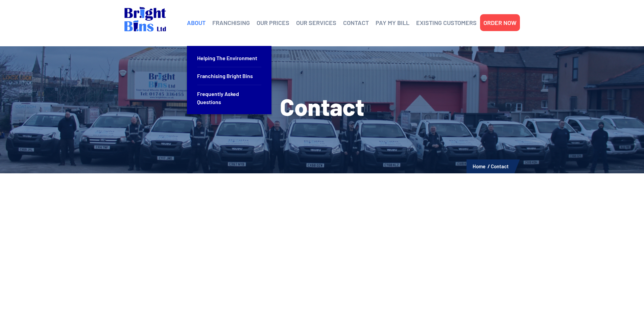 The image size is (644, 322). I want to click on a: CONTACT, so click(356, 22).